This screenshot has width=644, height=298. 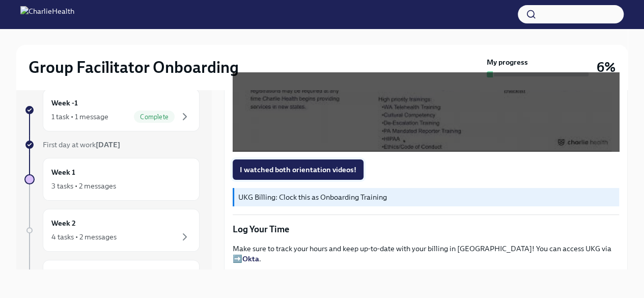 I want to click on h3: 6%, so click(x=606, y=67).